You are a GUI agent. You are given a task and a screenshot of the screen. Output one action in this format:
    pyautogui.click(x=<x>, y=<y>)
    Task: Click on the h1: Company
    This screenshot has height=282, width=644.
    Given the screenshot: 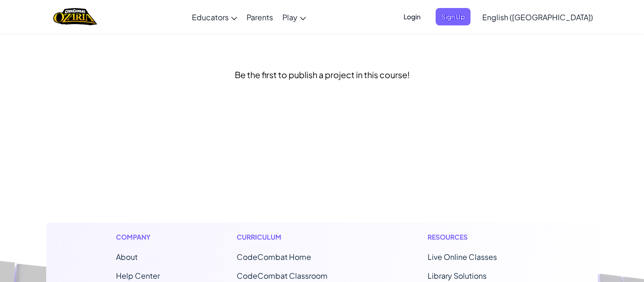 What is the action you would take?
    pyautogui.click(x=138, y=237)
    